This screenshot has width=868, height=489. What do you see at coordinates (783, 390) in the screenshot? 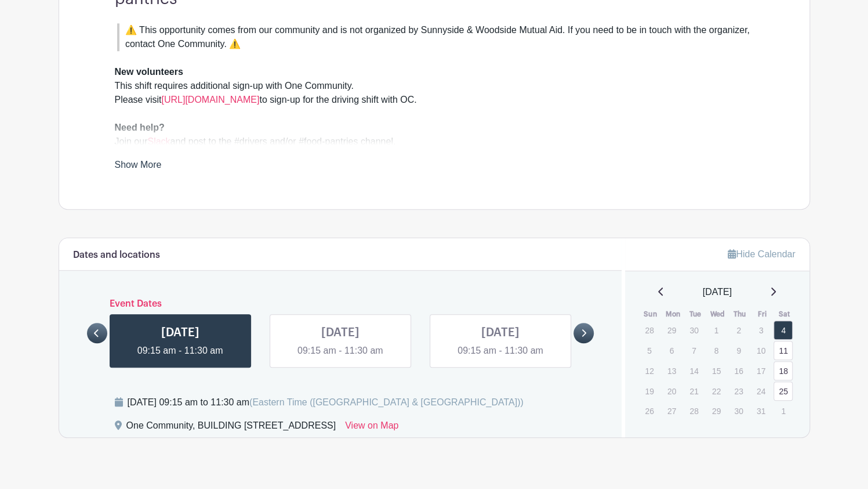
I see `a: 25` at bounding box center [783, 390].